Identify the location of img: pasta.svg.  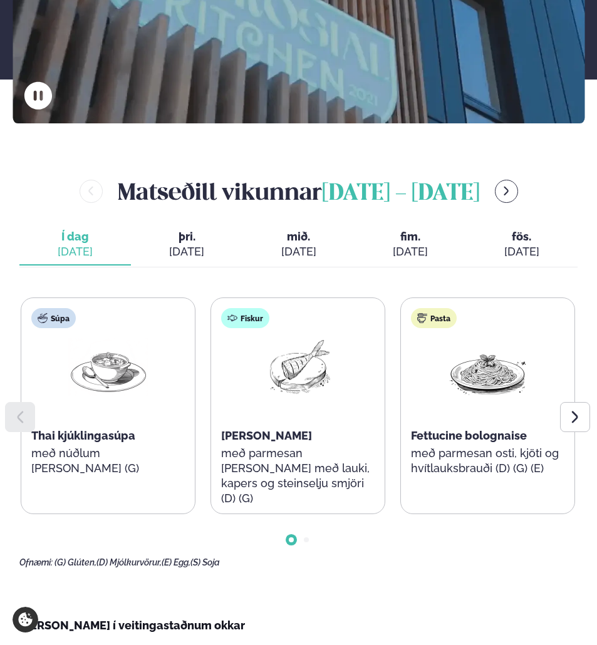
(422, 318).